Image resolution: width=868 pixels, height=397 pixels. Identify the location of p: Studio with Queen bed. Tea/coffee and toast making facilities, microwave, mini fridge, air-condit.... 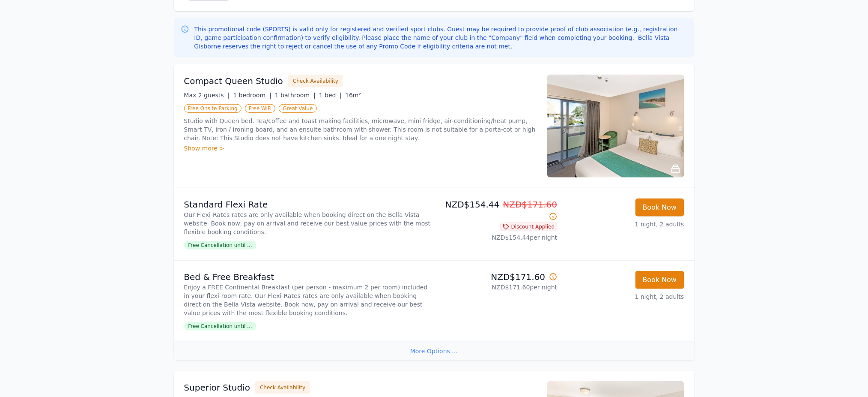
(361, 129).